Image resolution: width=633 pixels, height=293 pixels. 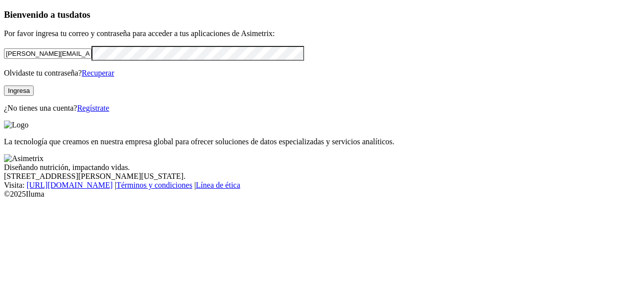 I want to click on div: Diseñando nutrición, impactando vidas., so click(x=317, y=168).